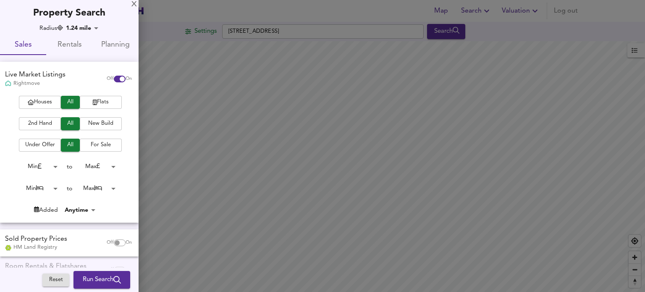 This screenshot has width=645, height=292. Describe the element at coordinates (8, 84) in the screenshot. I see `img: Rightmove` at that location.